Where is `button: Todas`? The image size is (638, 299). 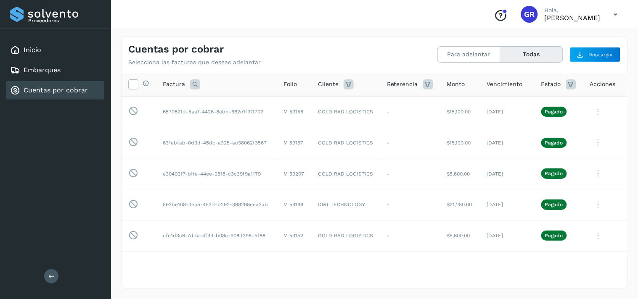
button: Todas is located at coordinates (532, 54).